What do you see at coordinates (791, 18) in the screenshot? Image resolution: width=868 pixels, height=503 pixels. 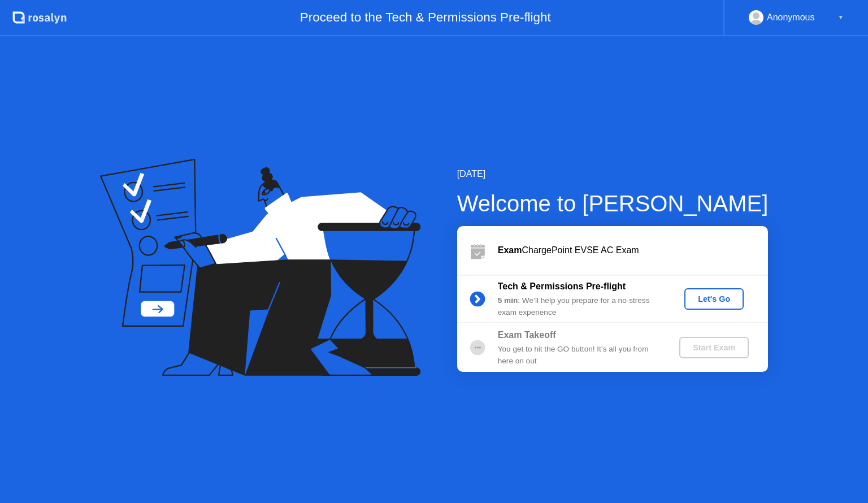 I see `div: Anonymous` at bounding box center [791, 18].